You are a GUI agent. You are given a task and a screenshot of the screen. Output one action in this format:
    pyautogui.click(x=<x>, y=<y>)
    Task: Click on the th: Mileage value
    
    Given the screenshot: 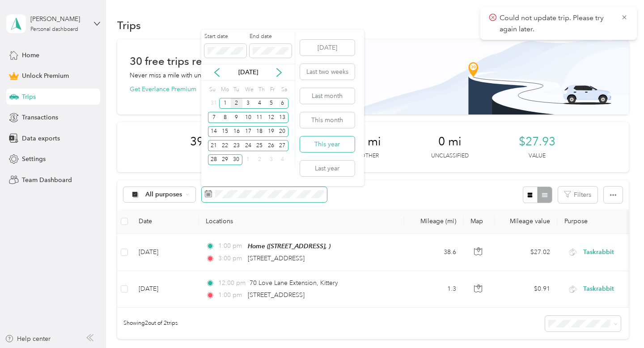 What is the action you would take?
    pyautogui.click(x=526, y=221)
    